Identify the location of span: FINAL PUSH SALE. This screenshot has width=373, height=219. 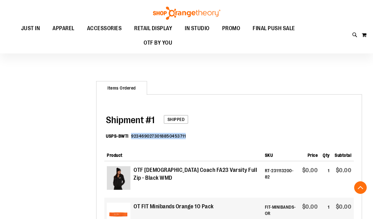
(274, 28).